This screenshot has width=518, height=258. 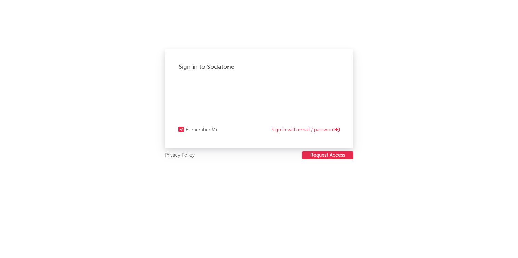 I want to click on button: Request Access, so click(x=328, y=156).